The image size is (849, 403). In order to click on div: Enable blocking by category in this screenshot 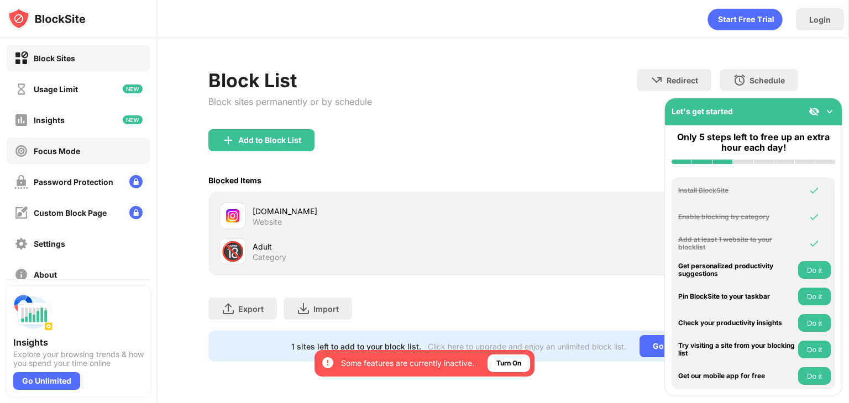, I will do `click(736, 217)`.